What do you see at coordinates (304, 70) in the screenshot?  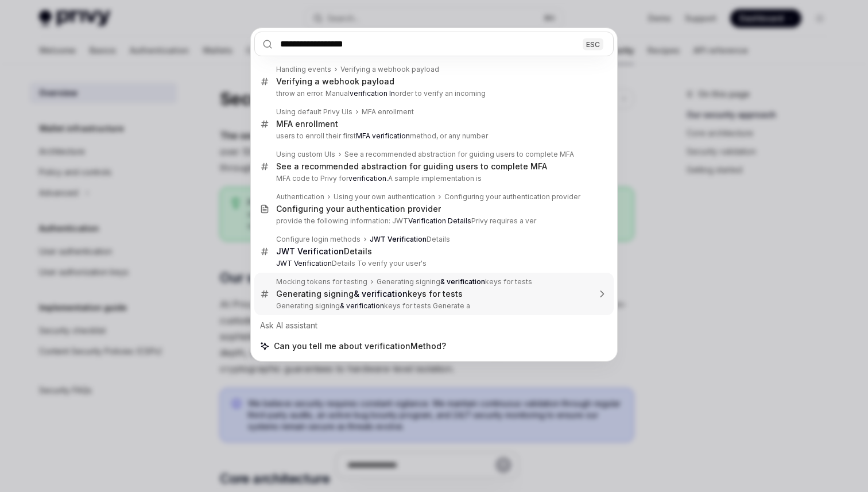 I see `div: Handling events` at bounding box center [304, 70].